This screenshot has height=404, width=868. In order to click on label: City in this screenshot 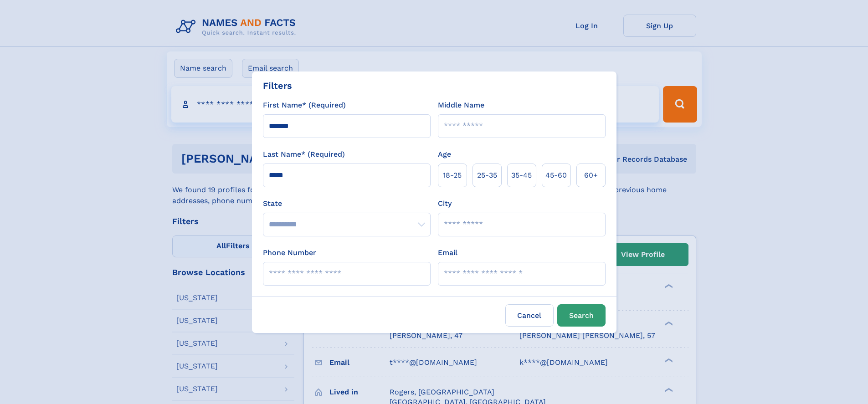, I will do `click(444, 203)`.